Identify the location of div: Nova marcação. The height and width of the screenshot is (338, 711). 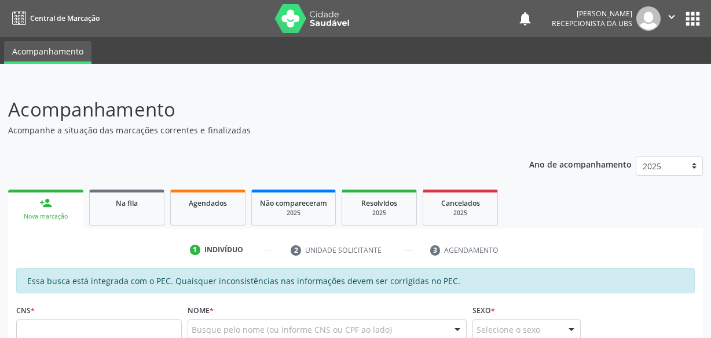
(46, 216).